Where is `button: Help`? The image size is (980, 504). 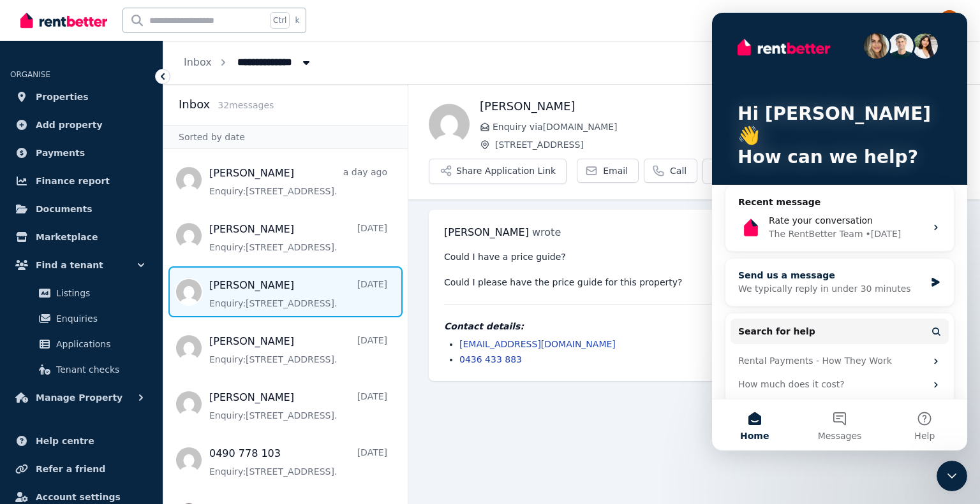 button: Help is located at coordinates (212, 413).